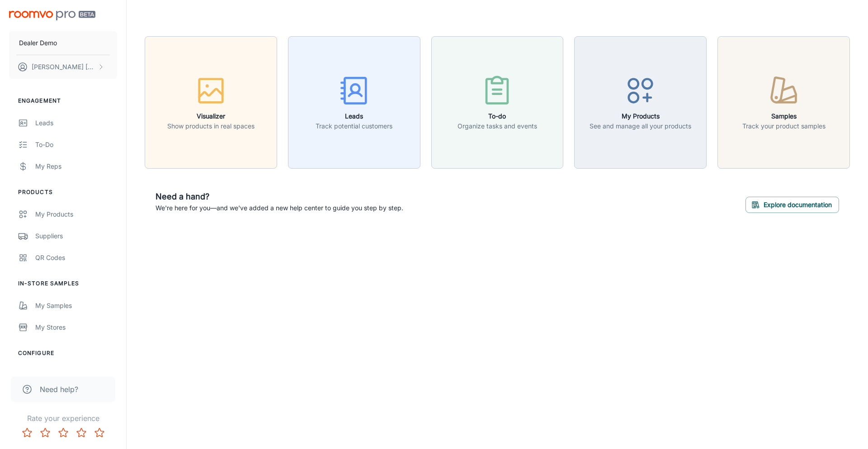 The height and width of the screenshot is (449, 868). What do you see at coordinates (76, 258) in the screenshot?
I see `div: QR Codes` at bounding box center [76, 258].